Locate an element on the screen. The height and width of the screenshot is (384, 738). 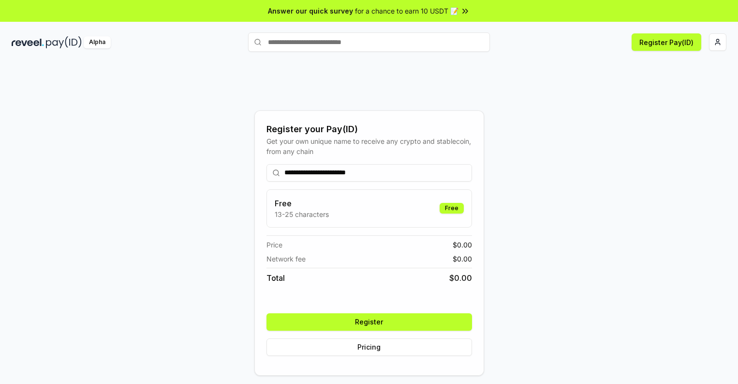
button: Register is located at coordinates (369, 322).